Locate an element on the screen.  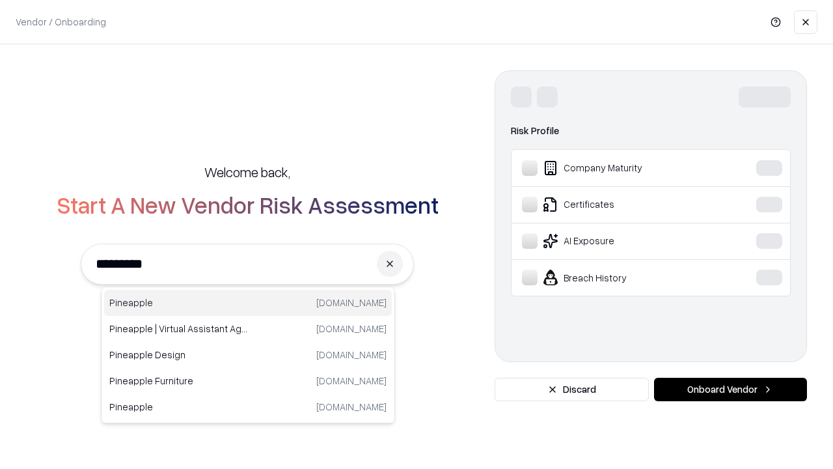
div: Suggestions is located at coordinates (248, 355).